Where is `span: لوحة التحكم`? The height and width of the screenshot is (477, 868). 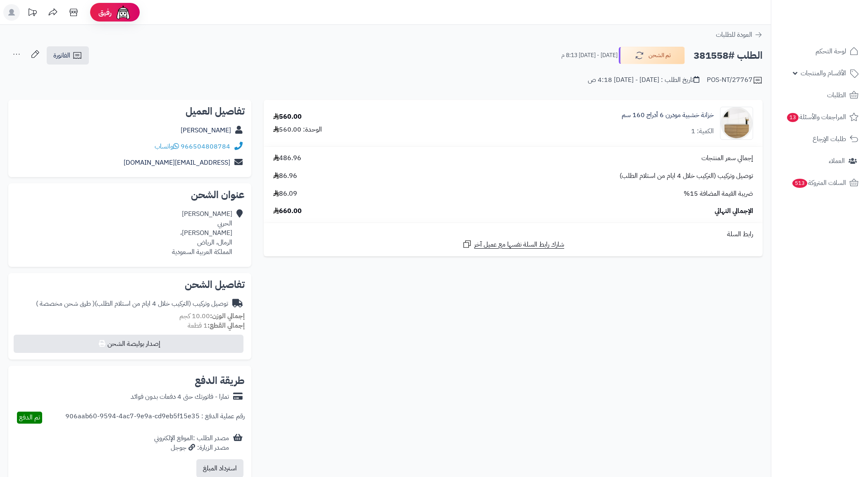
span: لوحة التحكم is located at coordinates (831, 51).